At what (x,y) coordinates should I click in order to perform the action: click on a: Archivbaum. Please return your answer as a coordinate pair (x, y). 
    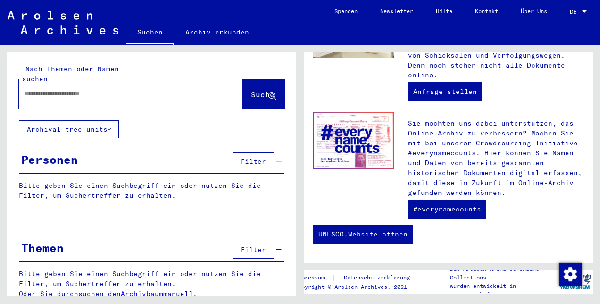
    Looking at the image, I should click on (142, 293).